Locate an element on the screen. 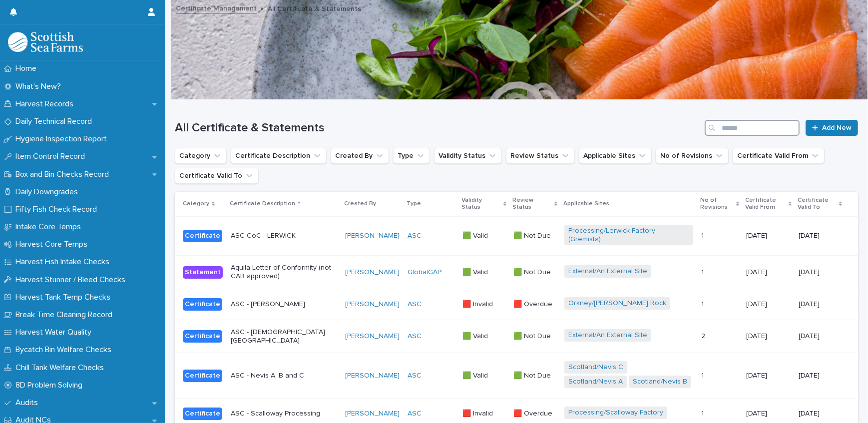  p: Applicable Sites is located at coordinates (586, 204).